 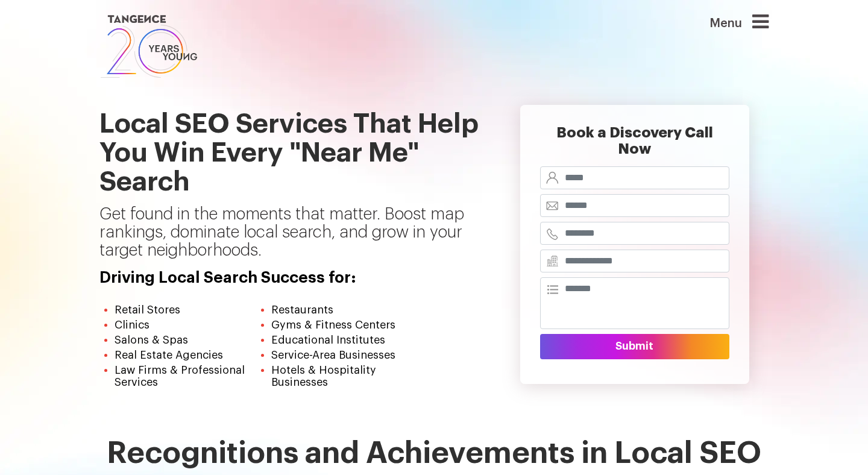 What do you see at coordinates (323, 376) in the screenshot?
I see `span: Hotels & Hospitality Businesses` at bounding box center [323, 376].